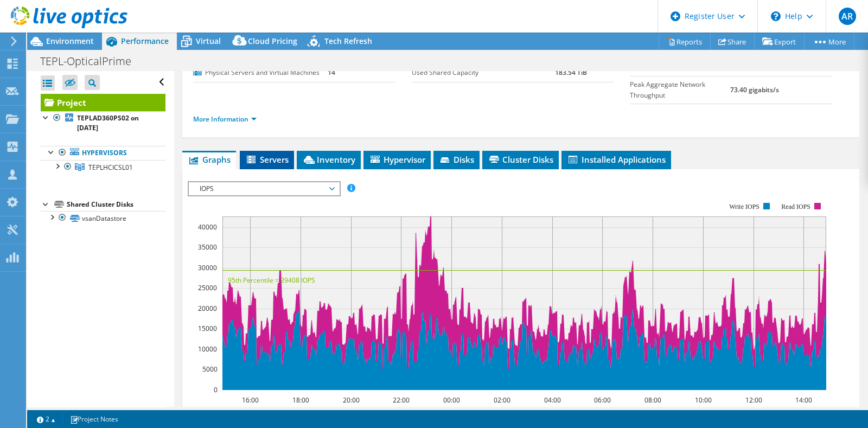 This screenshot has width=868, height=428. What do you see at coordinates (552, 399) in the screenshot?
I see `text: 04:00` at bounding box center [552, 399].